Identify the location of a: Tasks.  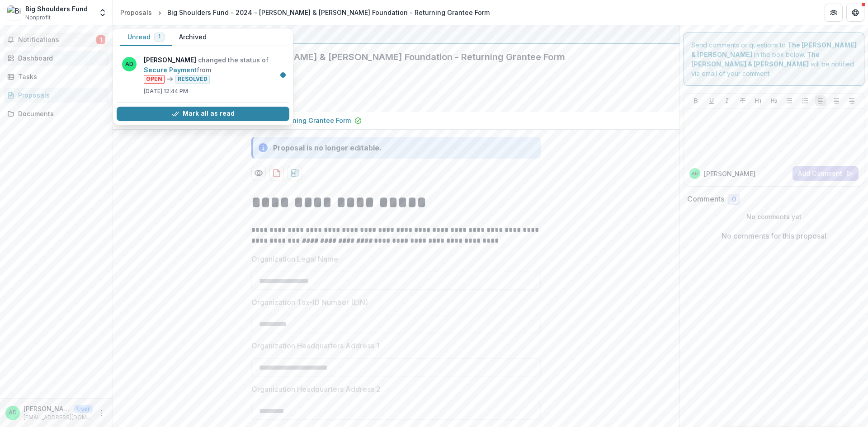
(56, 76).